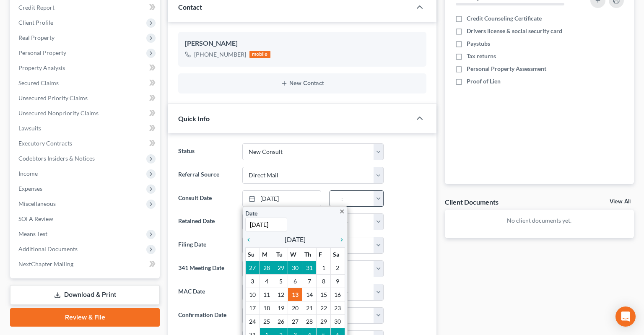 Image resolution: width=644 pixels, height=335 pixels. Describe the element at coordinates (45, 143) in the screenshot. I see `span: Executory Contracts` at that location.